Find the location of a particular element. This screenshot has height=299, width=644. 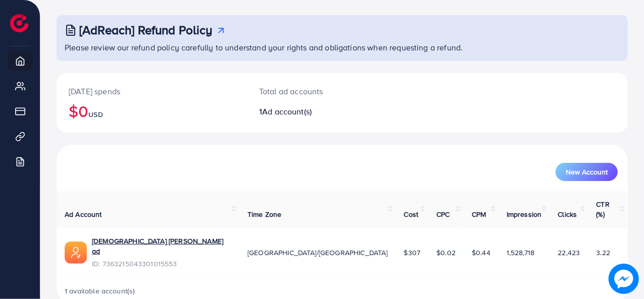

span: Cost is located at coordinates (411, 215).